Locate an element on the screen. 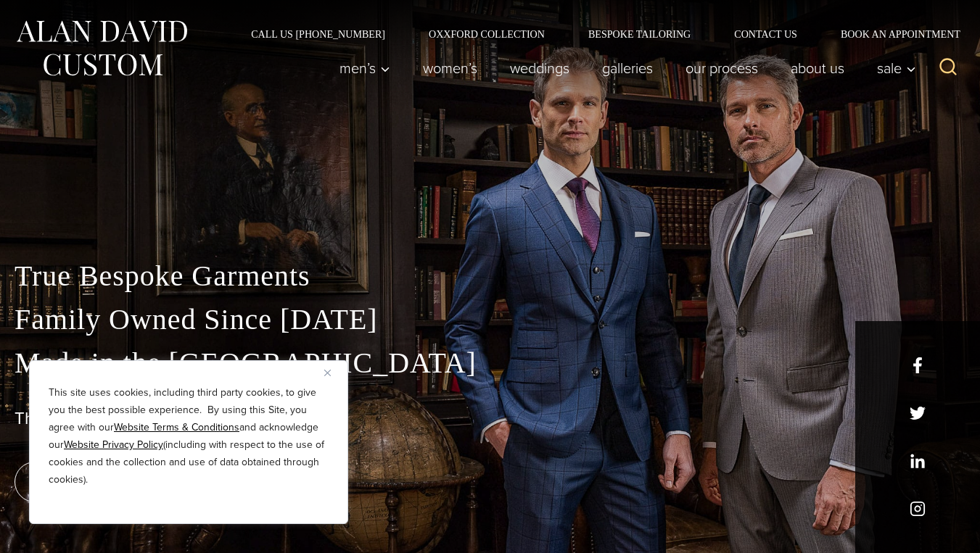 Image resolution: width=980 pixels, height=553 pixels. p: This site uses cookies, including third party cookies, to give you the best possible experience. ... is located at coordinates (189, 436).